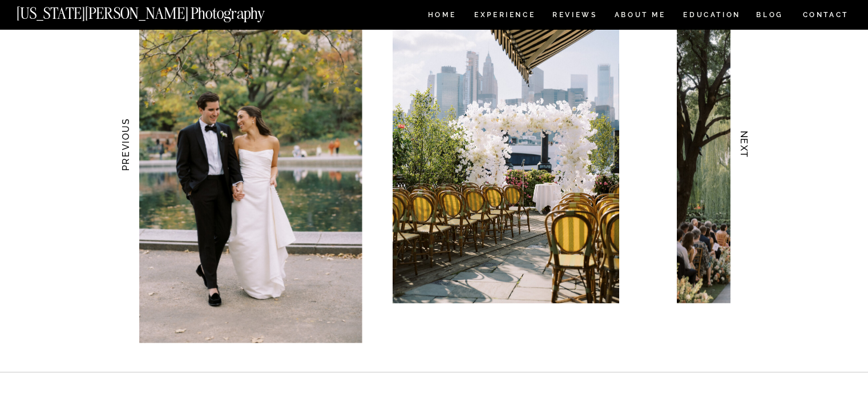 The width and height of the screenshot is (868, 397). What do you see at coordinates (825, 15) in the screenshot?
I see `nav: CONTACT` at bounding box center [825, 15].